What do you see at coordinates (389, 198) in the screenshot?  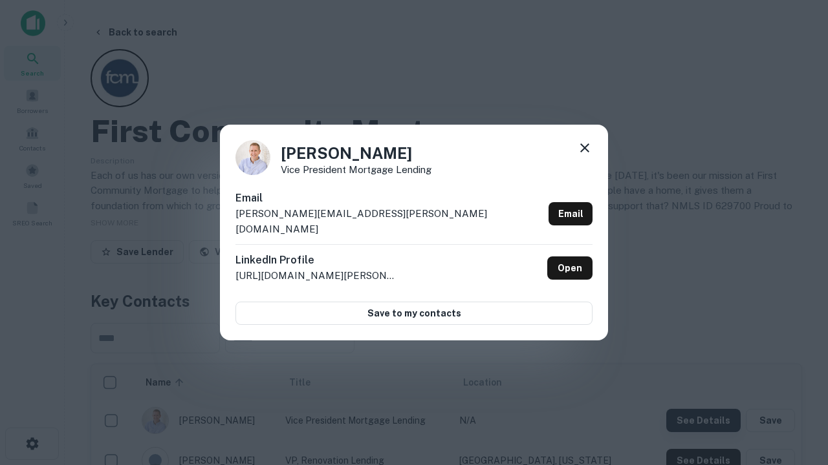 I see `h6: Email` at bounding box center [389, 198].